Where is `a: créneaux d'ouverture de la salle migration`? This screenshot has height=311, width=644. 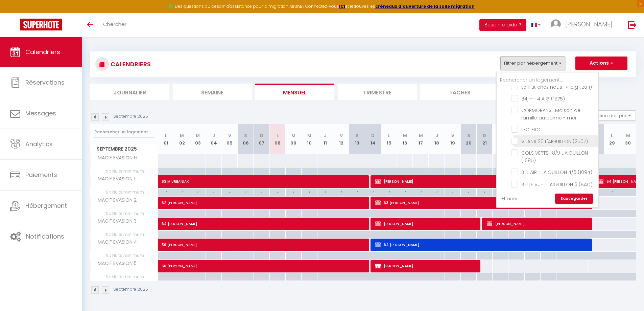
a: créneaux d'ouverture de la salle migration is located at coordinates (425, 6).